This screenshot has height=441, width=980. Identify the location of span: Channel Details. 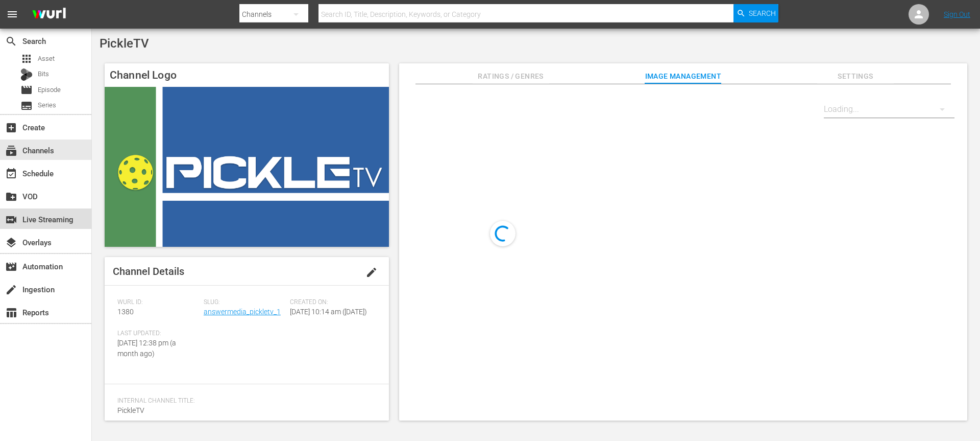
(149, 271).